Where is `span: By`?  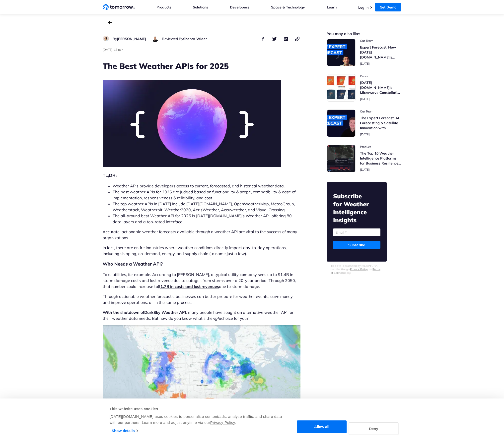 span: By is located at coordinates (115, 39).